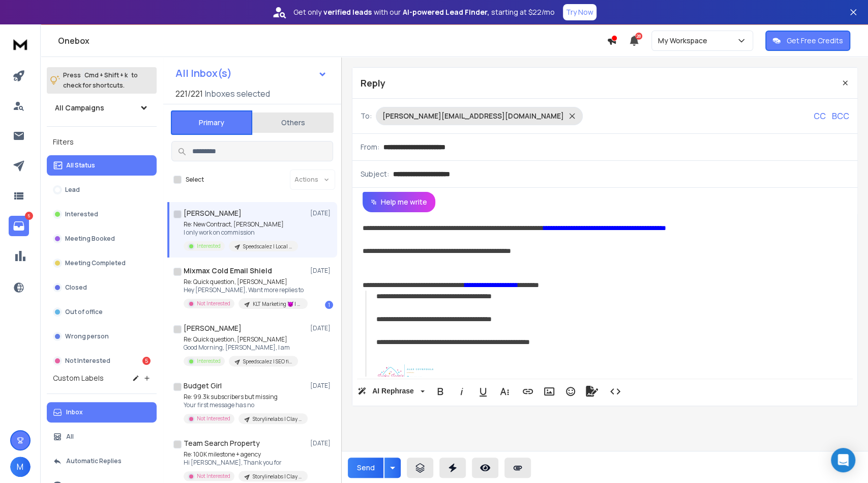  What do you see at coordinates (462, 392) in the screenshot?
I see `button: Italic (⌘I)` at bounding box center [462, 392].